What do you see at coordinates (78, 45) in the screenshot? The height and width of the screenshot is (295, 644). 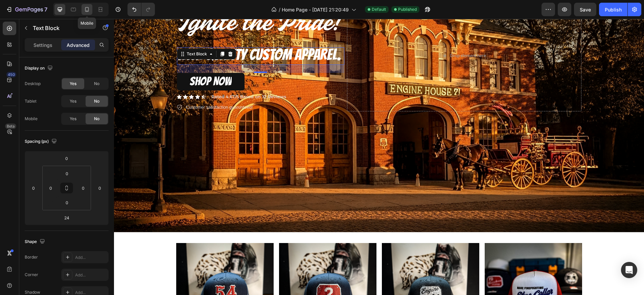 I see `p: Advanced` at bounding box center [78, 45].